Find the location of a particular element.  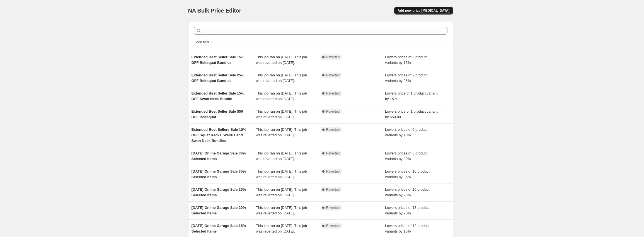

span: Lowers price of 1 product variant by $50.00 is located at coordinates (411, 114).